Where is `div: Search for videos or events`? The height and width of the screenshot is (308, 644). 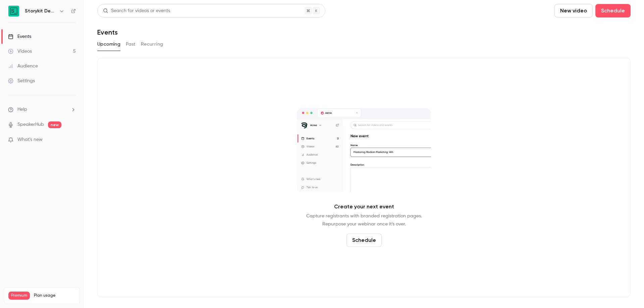 div: Search for videos or events is located at coordinates (136, 11).